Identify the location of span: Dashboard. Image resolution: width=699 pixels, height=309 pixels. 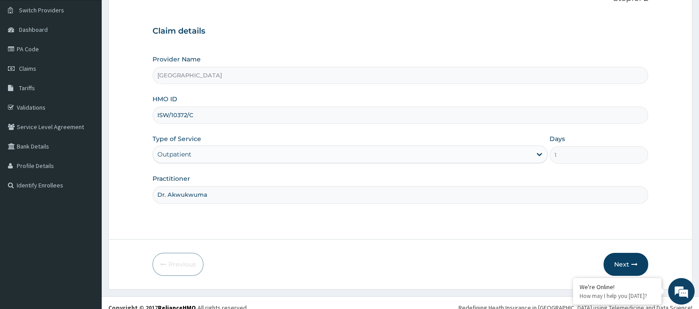
(33, 30).